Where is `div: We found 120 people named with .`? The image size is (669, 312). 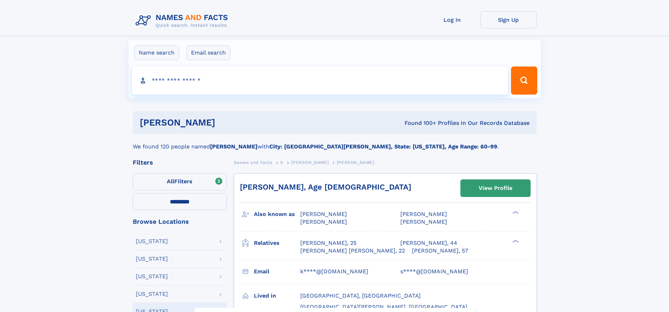 div: We found 120 people named with . is located at coordinates (335, 142).